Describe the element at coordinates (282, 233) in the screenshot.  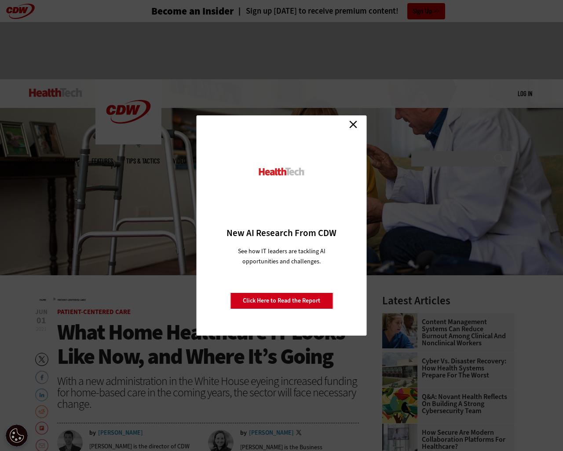
I see `h3: New AI Research From CDW` at that location.